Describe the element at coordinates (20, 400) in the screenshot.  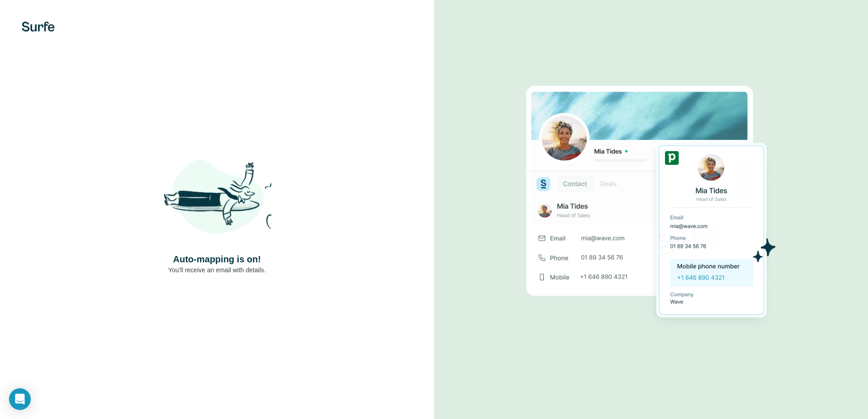
I see `div: Open Intercom Messenger` at that location.